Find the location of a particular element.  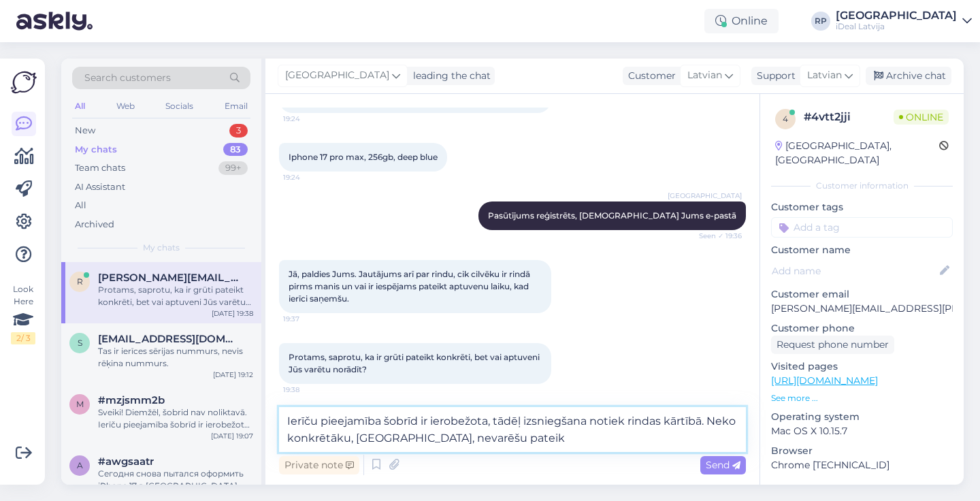

div: Sveiki! Diemžēl, šobrid nav noliktavā. Ierīču pieejamība šobrīd ir ierobežota, tādēļ izsniegšana ... is located at coordinates (176, 419).